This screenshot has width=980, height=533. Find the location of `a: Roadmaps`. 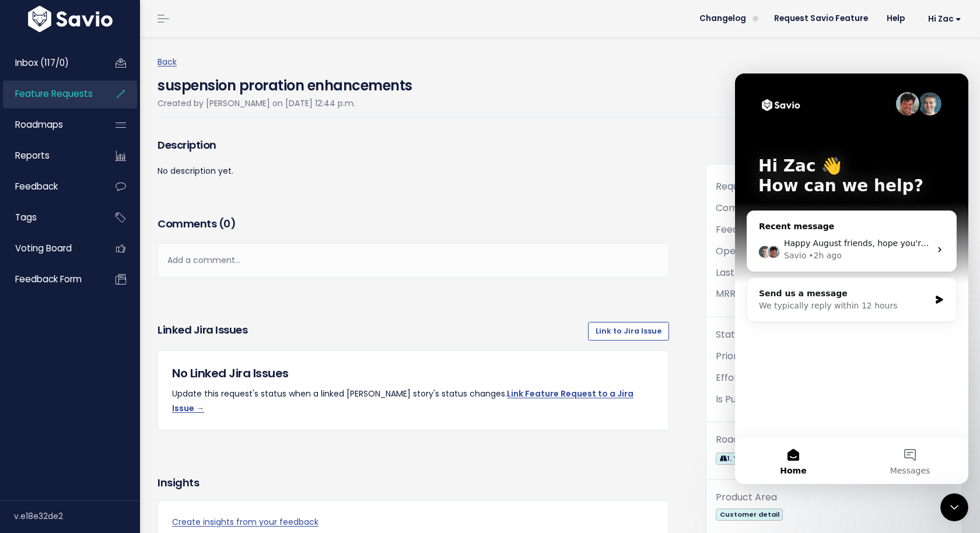

a: Roadmaps is located at coordinates (49, 125).